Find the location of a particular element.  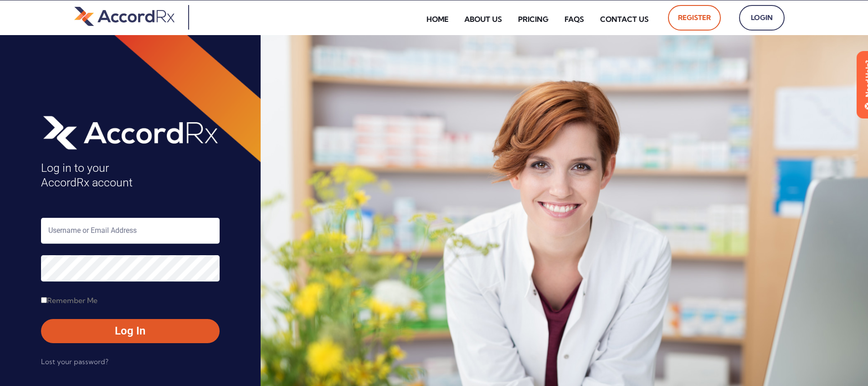

a: Home is located at coordinates (437, 19).